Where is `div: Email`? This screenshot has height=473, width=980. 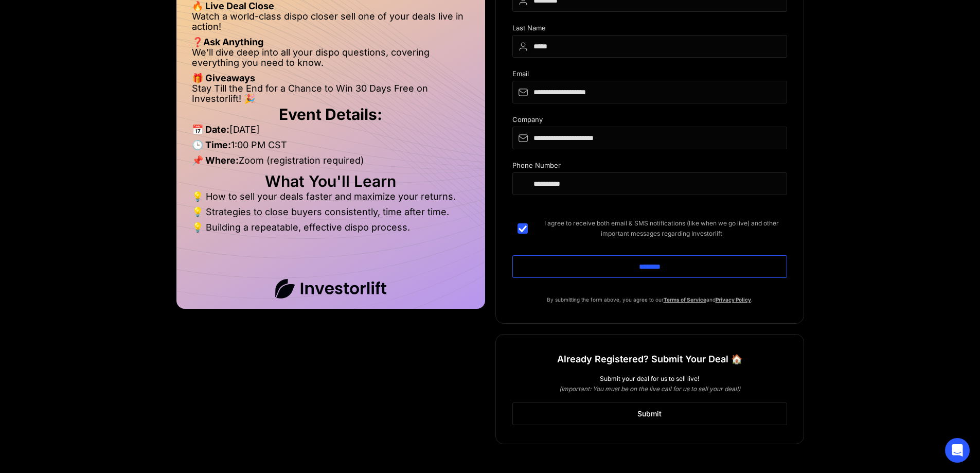 div: Email is located at coordinates (650, 75).